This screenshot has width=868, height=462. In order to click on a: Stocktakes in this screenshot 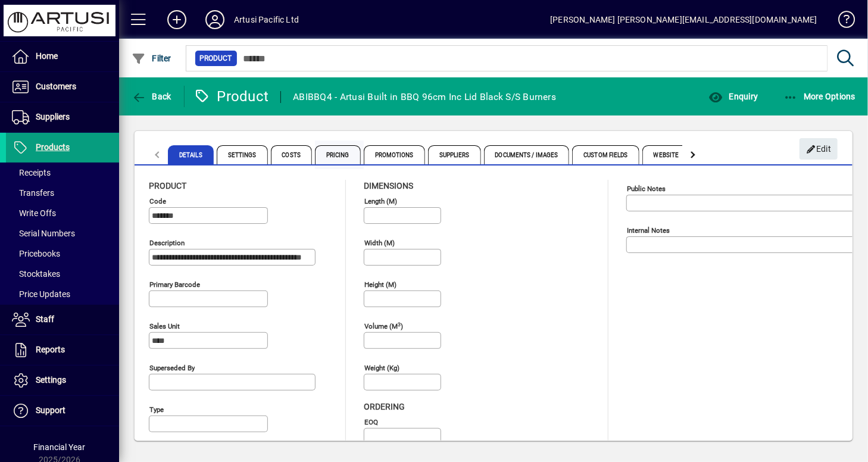, I will do `click(62, 274)`.